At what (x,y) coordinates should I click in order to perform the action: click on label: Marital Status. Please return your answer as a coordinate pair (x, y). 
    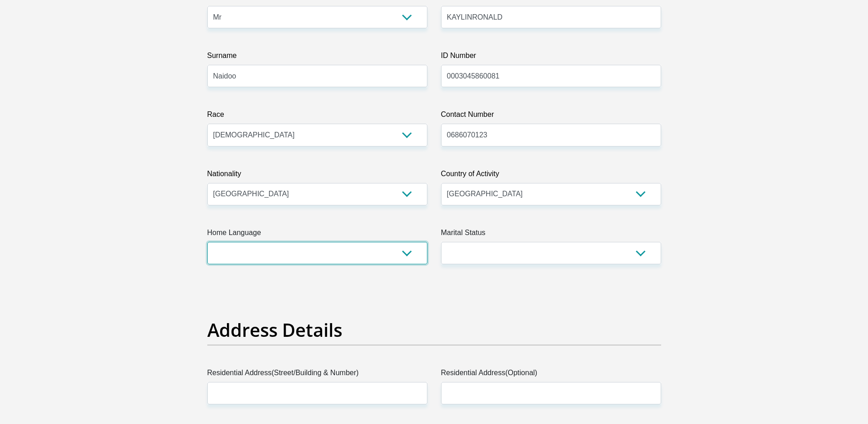
    Looking at the image, I should click on (551, 234).